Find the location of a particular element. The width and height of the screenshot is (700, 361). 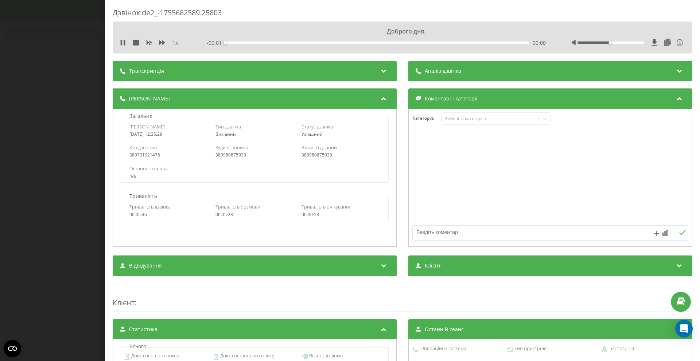

span: Аналіз дзвінка is located at coordinates (443, 71).